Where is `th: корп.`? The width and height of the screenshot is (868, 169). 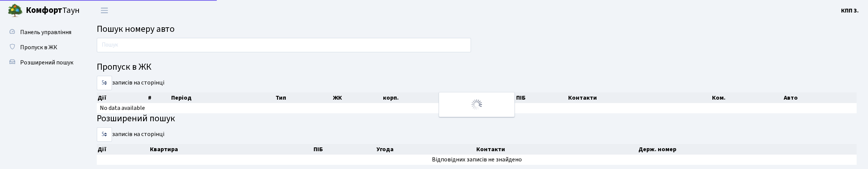 th: корп. is located at coordinates (423, 97).